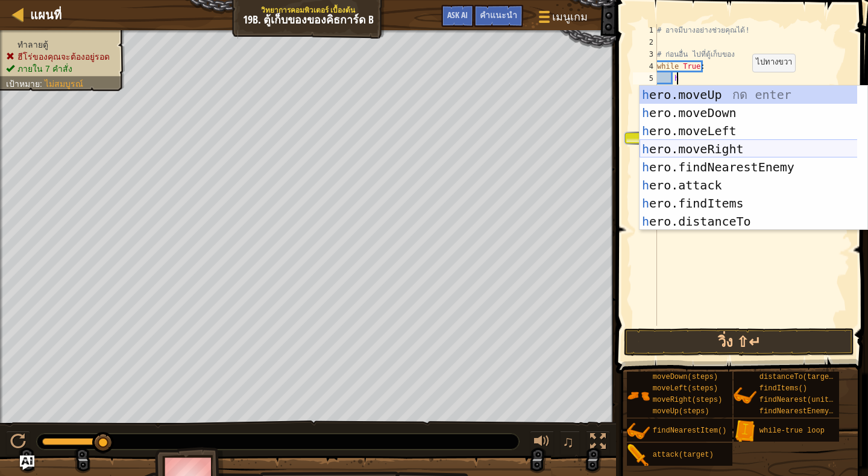 Image resolution: width=868 pixels, height=476 pixels. What do you see at coordinates (60, 57) in the screenshot?
I see `li: ฮีโร่ของคุณจะต้องอยู่รอด` at bounding box center [60, 57].